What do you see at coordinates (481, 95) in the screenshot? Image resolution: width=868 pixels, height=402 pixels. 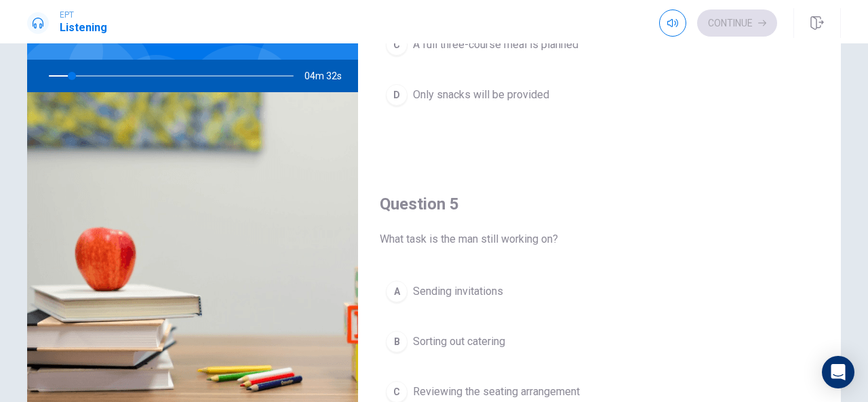 I see `span: Only snacks will be provided` at bounding box center [481, 95].